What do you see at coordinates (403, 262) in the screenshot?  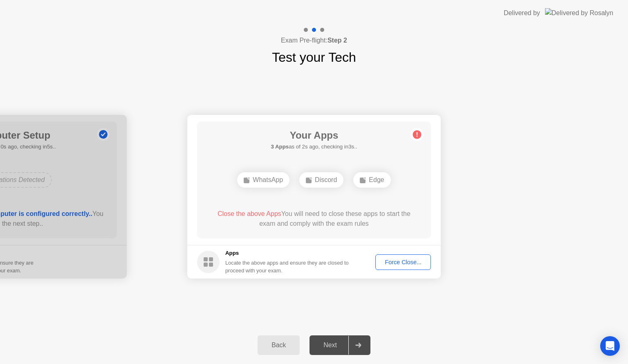 I see `button: Force Close...` at bounding box center [403, 262].